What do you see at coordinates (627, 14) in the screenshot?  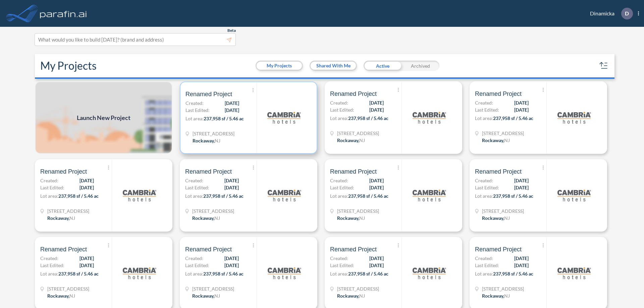 I see `p: D` at bounding box center [627, 14].